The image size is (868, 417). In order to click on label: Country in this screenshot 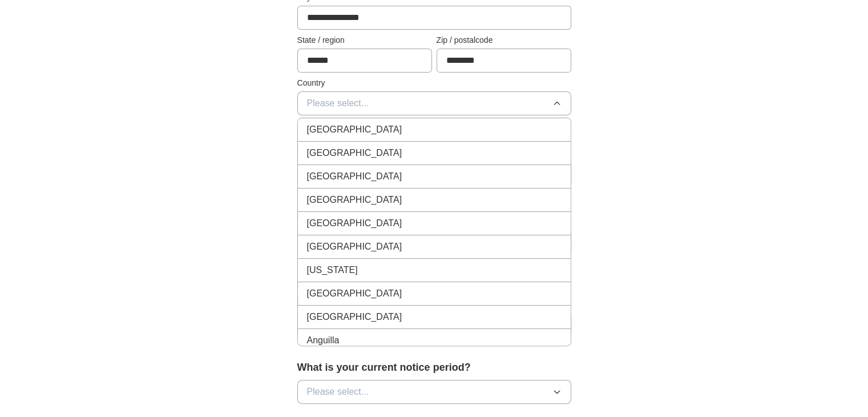, I will do `click(435, 83)`.